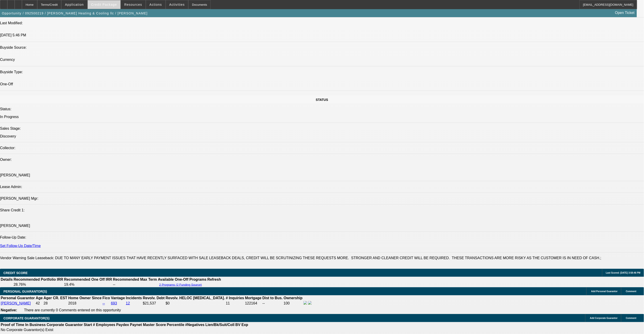  Describe the element at coordinates (242, 325) in the screenshot. I see `b: BV Exp` at that location.